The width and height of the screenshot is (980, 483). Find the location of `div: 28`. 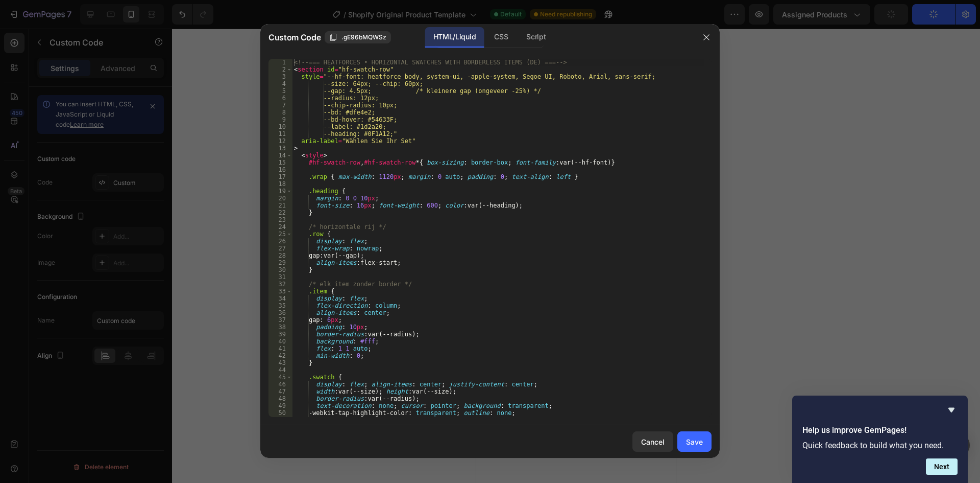

div: 28 is located at coordinates (280, 255).